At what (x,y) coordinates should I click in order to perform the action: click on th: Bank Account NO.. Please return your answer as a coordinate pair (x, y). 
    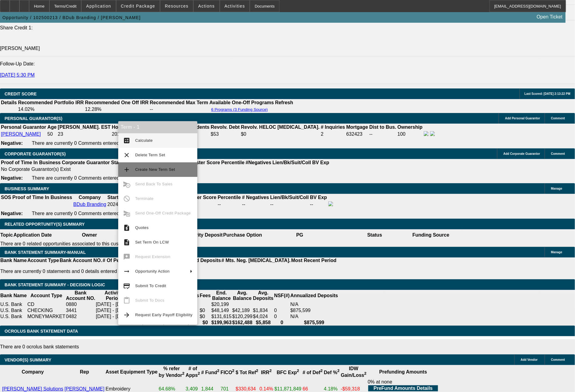
    Looking at the image, I should click on (81, 261).